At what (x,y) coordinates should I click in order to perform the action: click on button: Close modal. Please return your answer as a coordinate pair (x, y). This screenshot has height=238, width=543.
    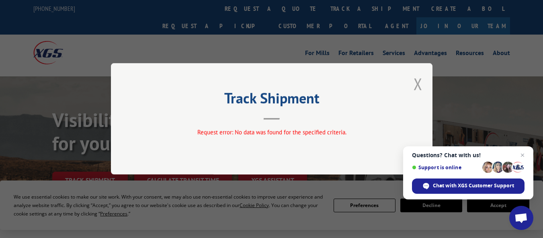
    Looking at the image, I should click on (418, 84).